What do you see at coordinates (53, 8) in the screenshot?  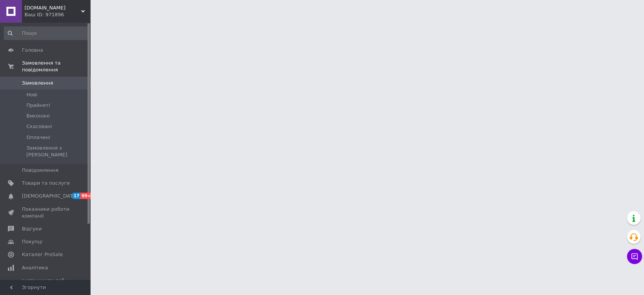 I see `span: Demi.in.ua` at bounding box center [53, 8].